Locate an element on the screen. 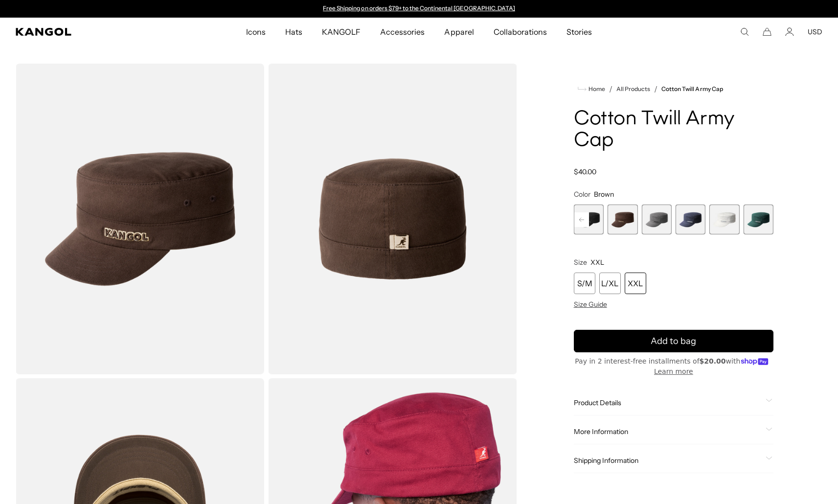  button: Cart is located at coordinates (767, 32).